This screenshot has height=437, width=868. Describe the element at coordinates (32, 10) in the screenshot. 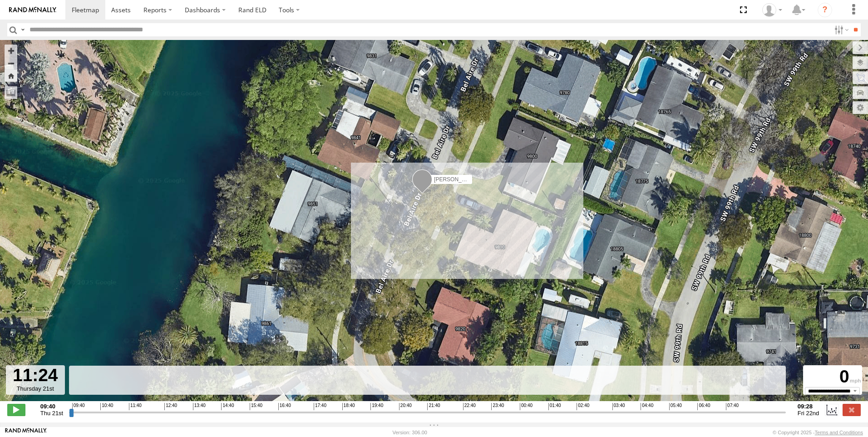

I see `img: rand-logo.svg` at that location.